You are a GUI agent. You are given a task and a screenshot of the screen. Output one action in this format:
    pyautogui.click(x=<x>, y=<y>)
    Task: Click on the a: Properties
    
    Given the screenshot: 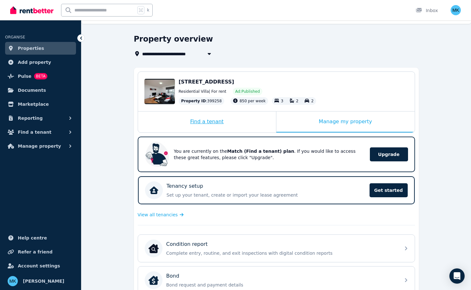 What is the action you would take?
    pyautogui.click(x=40, y=48)
    